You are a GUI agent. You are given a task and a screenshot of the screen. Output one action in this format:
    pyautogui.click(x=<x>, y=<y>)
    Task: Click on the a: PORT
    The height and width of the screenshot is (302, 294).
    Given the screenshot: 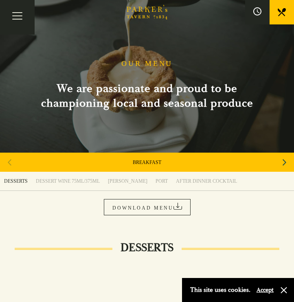 What is the action you would take?
    pyautogui.click(x=162, y=181)
    